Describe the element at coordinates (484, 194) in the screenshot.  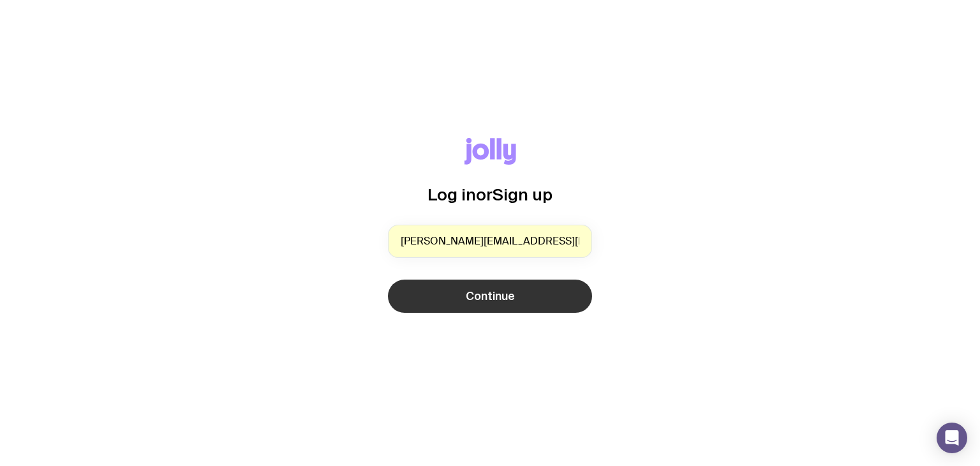
I see `span: or` at that location.